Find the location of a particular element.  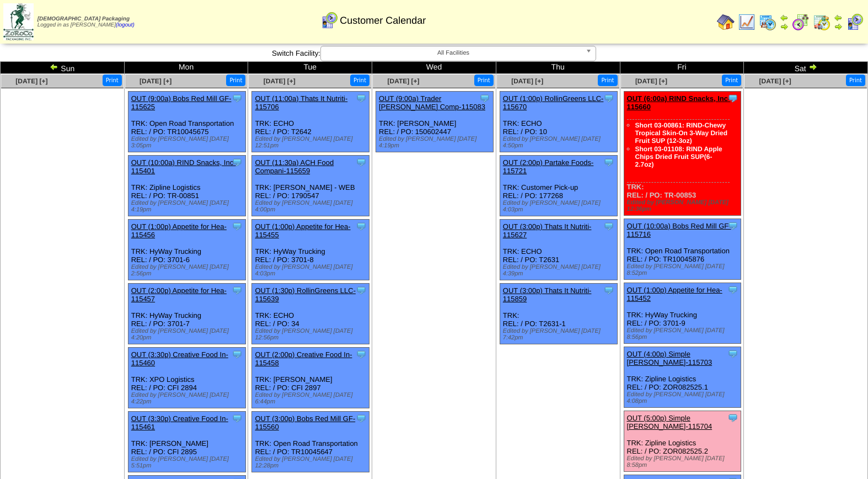

a: Short 03-00861: RIND-Chewy Tropical Skin-On 3-Way Dried Fruit SUP (12-3oz) is located at coordinates (682, 133).